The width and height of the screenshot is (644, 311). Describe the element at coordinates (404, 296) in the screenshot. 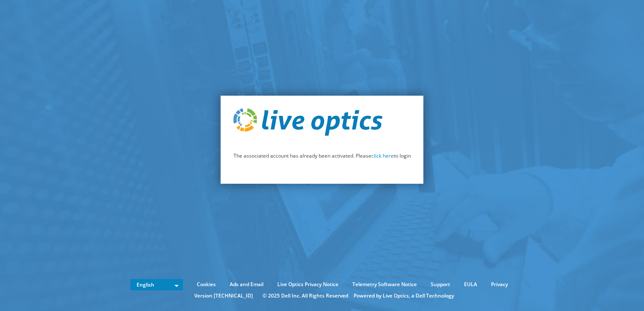

I see `li: Powered by Live Optics, a Dell Technology` at that location.